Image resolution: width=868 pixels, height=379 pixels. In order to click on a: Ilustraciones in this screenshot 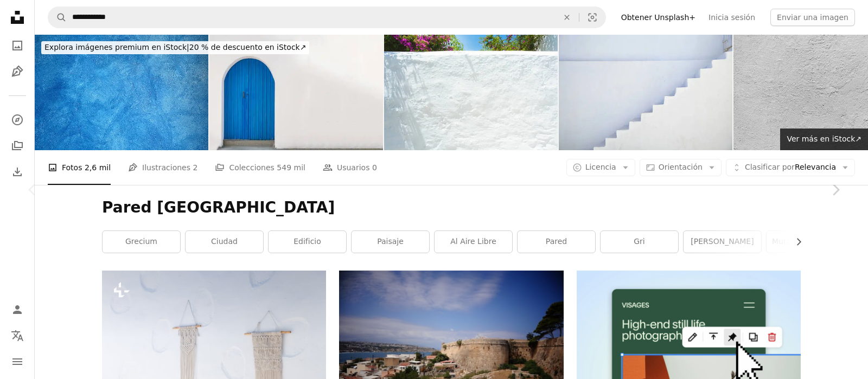, I will do `click(17, 71)`.